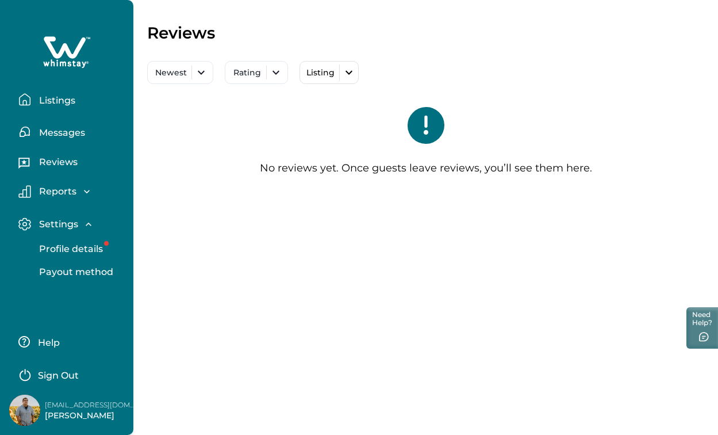  I want to click on p: Listing, so click(319, 72).